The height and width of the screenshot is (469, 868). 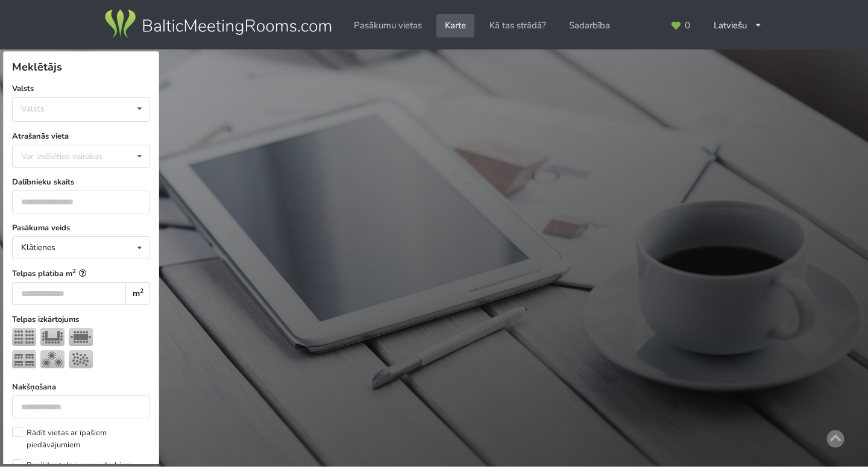 I want to click on label: Dalībnieku skaits, so click(x=82, y=182).